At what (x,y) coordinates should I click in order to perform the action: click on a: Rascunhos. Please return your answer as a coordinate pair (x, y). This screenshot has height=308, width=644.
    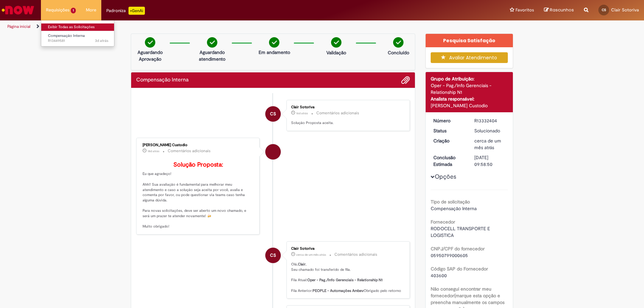
    Looking at the image, I should click on (558, 10).